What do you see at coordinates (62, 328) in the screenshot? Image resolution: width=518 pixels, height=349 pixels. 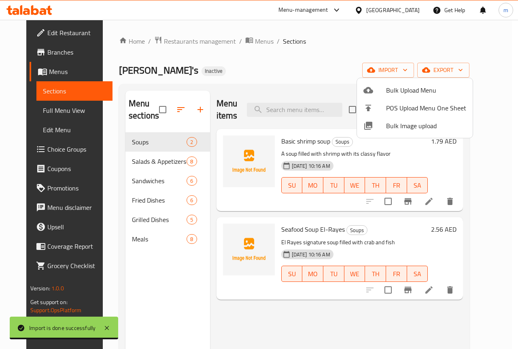 I see `div: Import is done successfully` at bounding box center [62, 328].